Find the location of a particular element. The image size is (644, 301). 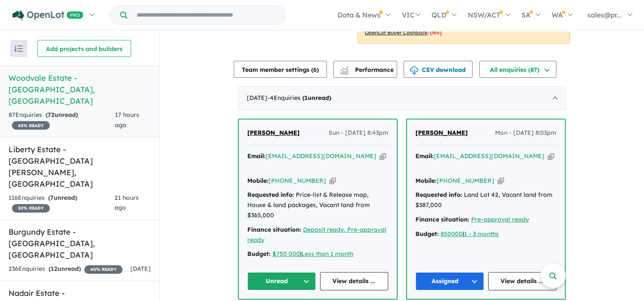

a: 850000 is located at coordinates (451, 234).